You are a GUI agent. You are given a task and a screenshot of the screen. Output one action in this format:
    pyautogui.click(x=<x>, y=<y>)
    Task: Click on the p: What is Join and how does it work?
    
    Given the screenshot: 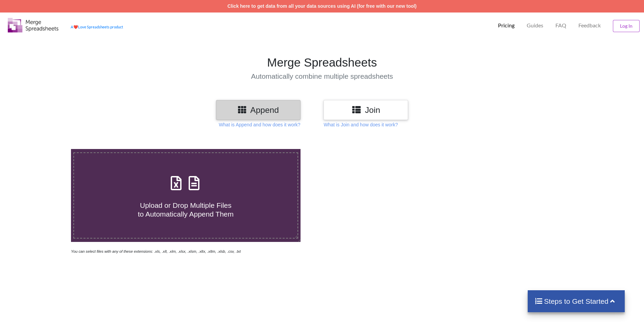 What is the action you would take?
    pyautogui.click(x=360, y=124)
    